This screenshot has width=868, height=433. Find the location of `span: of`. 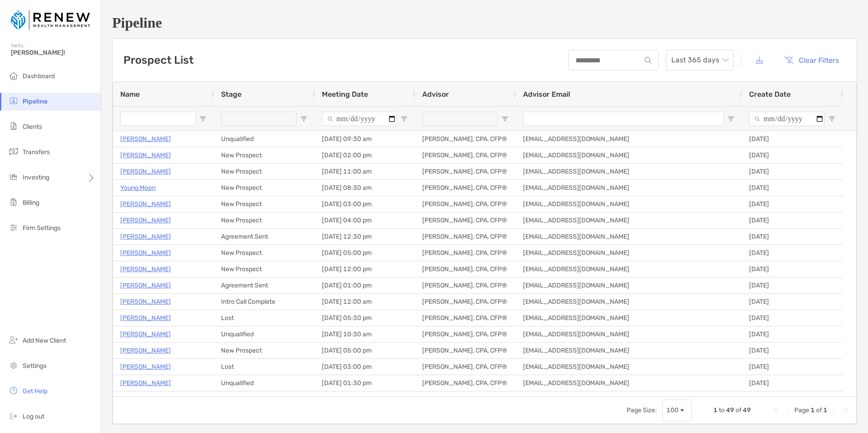

span: of is located at coordinates (819, 410).